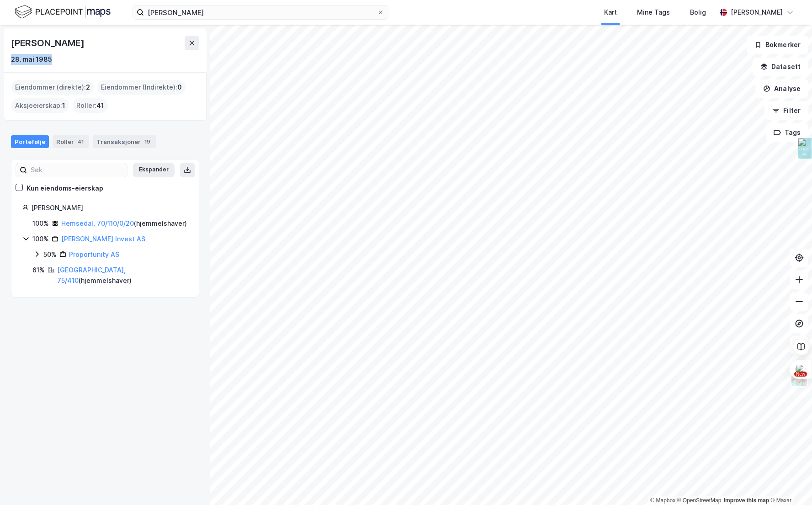 The height and width of the screenshot is (505, 812). Describe the element at coordinates (94, 254) in the screenshot. I see `a: Proportunity AS` at that location.